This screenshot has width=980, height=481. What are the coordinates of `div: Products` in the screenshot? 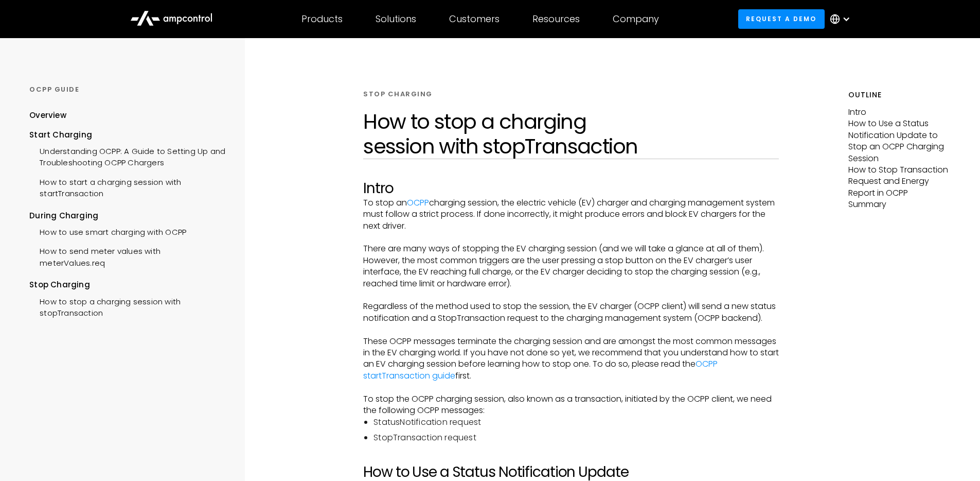 It's located at (322, 19).